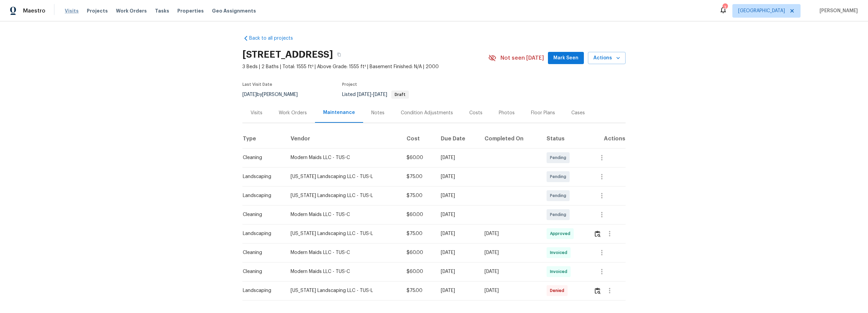  What do you see at coordinates (510, 139) in the screenshot?
I see `th: Completed On` at bounding box center [510, 139].